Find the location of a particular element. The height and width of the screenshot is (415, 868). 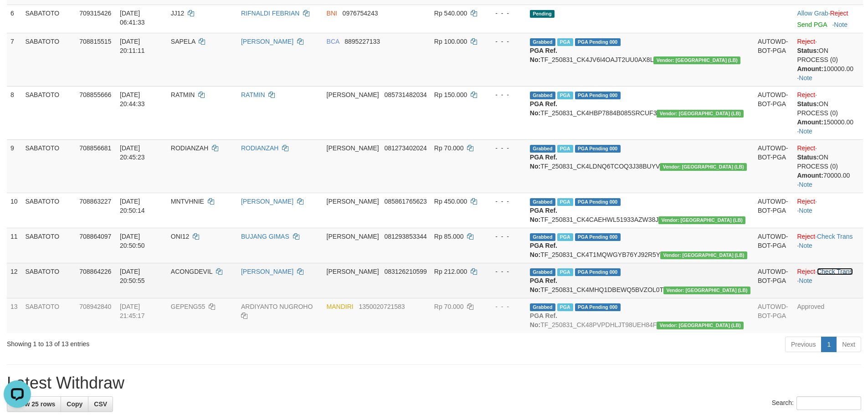

span: JJ12 is located at coordinates (178, 13).